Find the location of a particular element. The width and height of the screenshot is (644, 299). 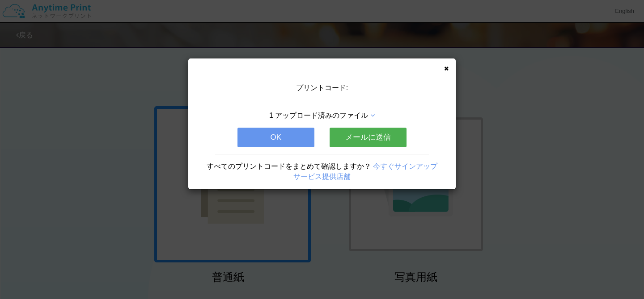

span: すべてのプリントコードをまとめて確認しますか？ is located at coordinates (289, 166).